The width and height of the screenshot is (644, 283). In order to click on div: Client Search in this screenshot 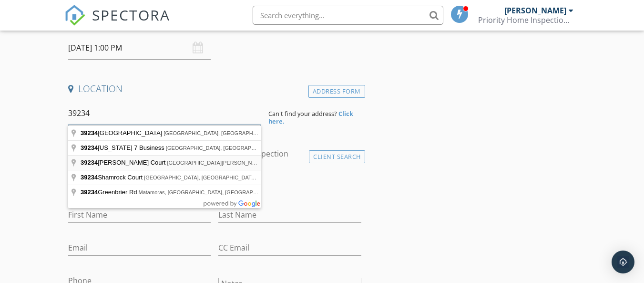, I will do `click(337, 157)`.